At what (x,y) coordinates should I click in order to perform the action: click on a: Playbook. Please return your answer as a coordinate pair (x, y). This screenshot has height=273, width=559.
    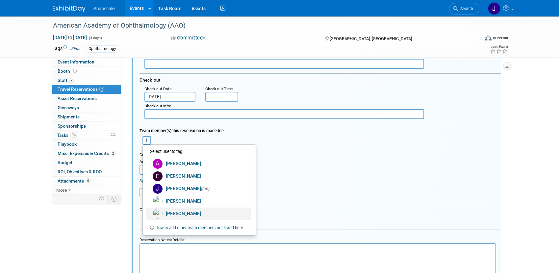
    Looking at the image, I should click on (86, 144).